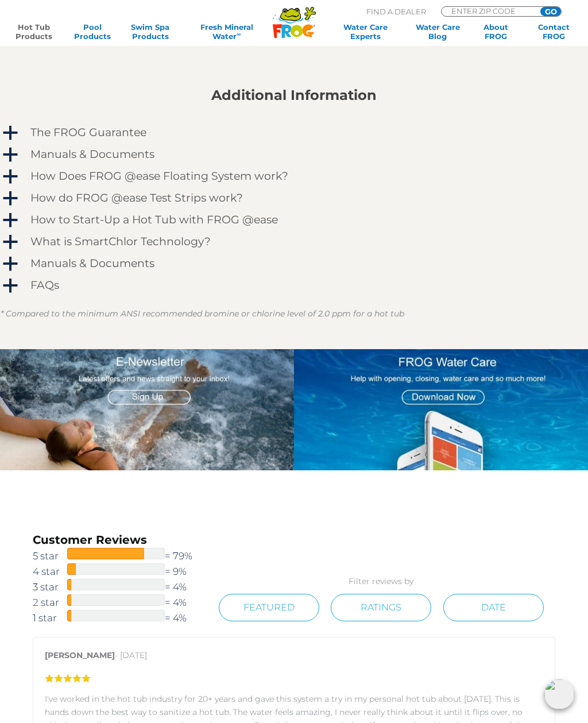  What do you see at coordinates (294, 176) in the screenshot?
I see `a: a How Does FROG @ease Floating System work?` at bounding box center [294, 176].